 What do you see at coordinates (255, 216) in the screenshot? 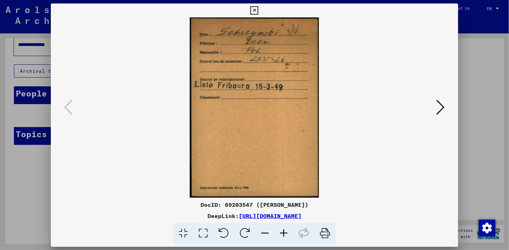
I see `div: DeepLink:` at bounding box center [255, 216].